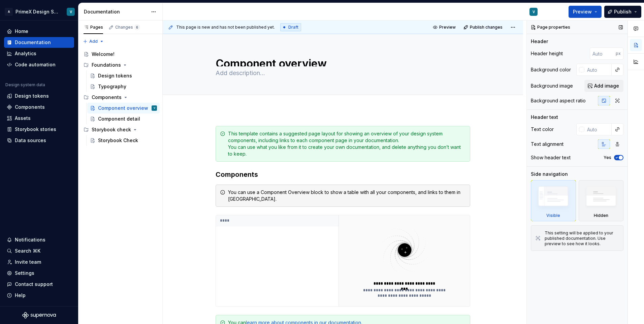 This screenshot has height=324, width=644. Describe the element at coordinates (39, 12) in the screenshot. I see `button: APrimeX Design SystemV` at that location.